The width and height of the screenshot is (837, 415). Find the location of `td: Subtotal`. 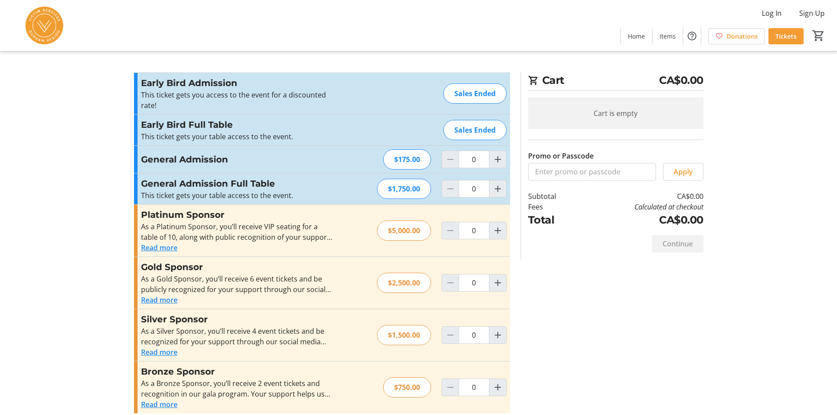

td: Subtotal is located at coordinates (554, 196).